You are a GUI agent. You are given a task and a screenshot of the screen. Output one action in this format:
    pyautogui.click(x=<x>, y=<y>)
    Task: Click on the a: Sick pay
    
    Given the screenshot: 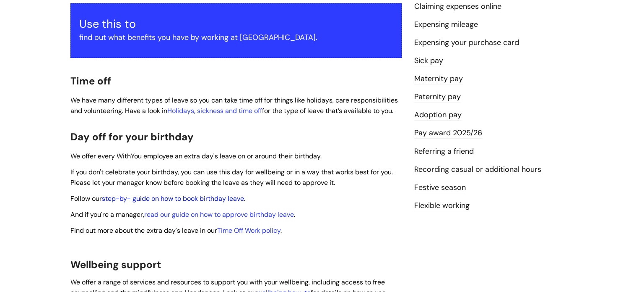 What is the action you would take?
    pyautogui.click(x=428, y=61)
    